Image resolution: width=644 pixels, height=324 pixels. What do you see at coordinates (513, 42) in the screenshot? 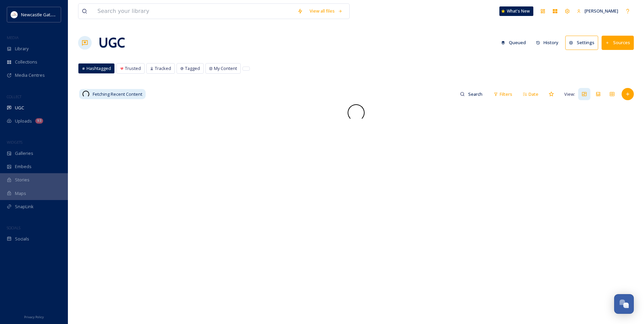
I see `button: Queued` at bounding box center [513, 42].